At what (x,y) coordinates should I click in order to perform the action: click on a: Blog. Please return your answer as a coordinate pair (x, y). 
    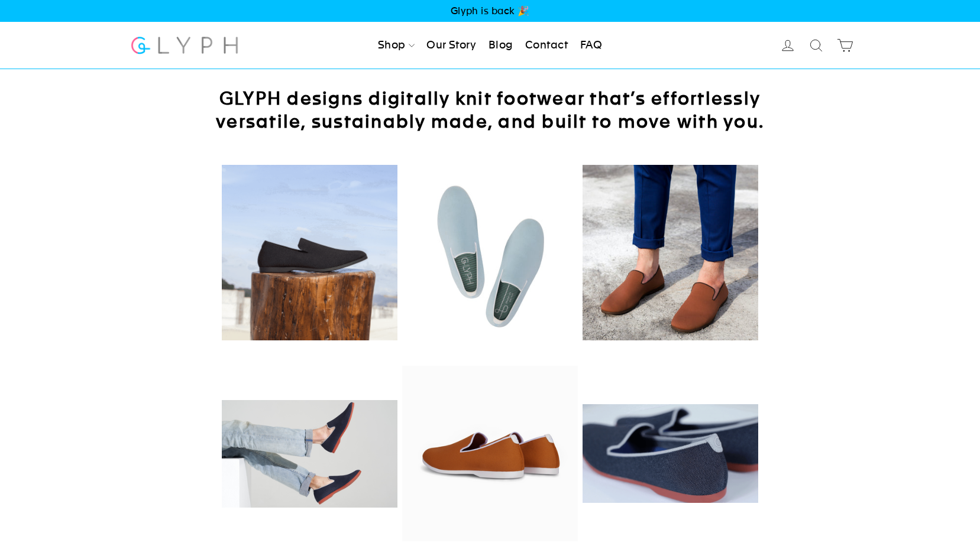
    Looking at the image, I should click on (501, 46).